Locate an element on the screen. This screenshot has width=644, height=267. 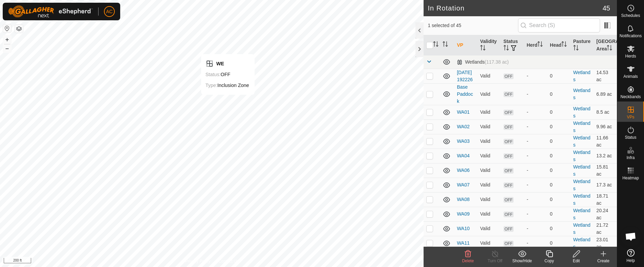
td: 17.3 ac is located at coordinates (605, 185).